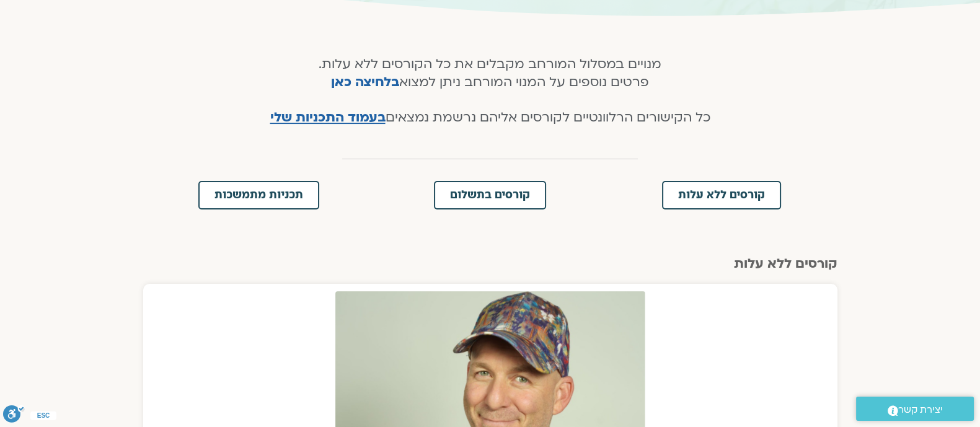 This screenshot has width=980, height=427. Describe the element at coordinates (915, 409) in the screenshot. I see `a: יצירת קשר` at that location.